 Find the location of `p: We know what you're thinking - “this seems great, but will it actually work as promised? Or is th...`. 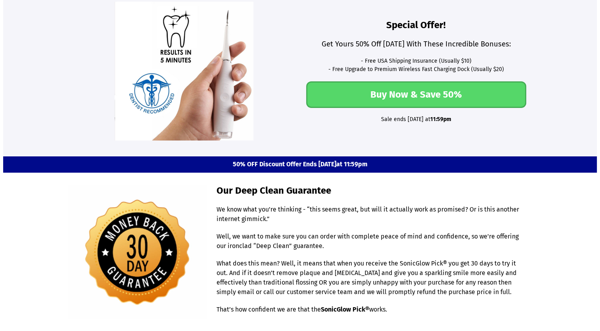

p: We know what you're thinking - “this seems great, but will it actually work as promised? Or is th... is located at coordinates (370, 218).